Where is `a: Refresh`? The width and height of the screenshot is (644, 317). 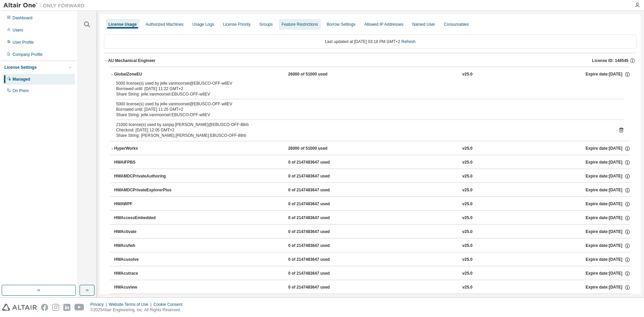 a: Refresh is located at coordinates (408, 42).